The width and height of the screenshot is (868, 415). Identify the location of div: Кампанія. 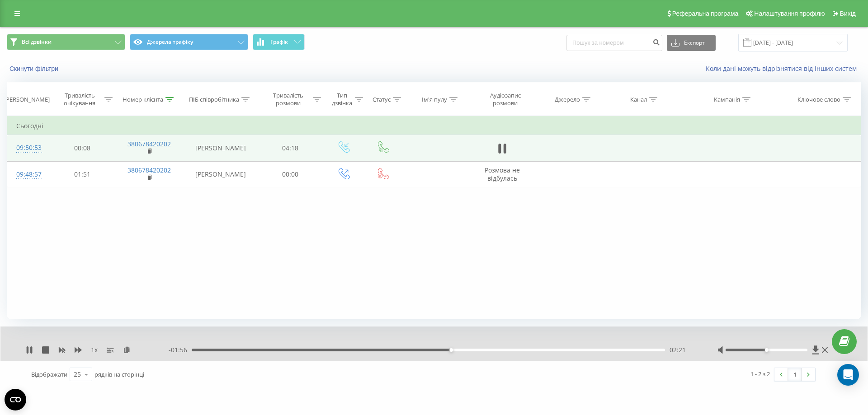
(727, 100).